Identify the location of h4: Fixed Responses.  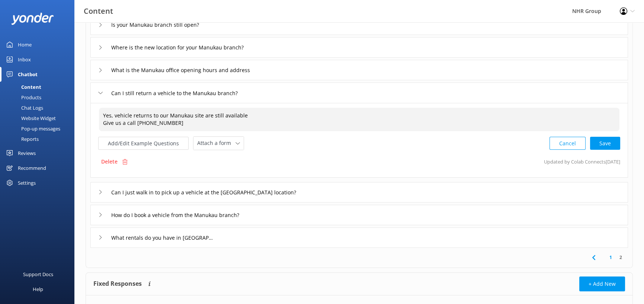
(118, 284).